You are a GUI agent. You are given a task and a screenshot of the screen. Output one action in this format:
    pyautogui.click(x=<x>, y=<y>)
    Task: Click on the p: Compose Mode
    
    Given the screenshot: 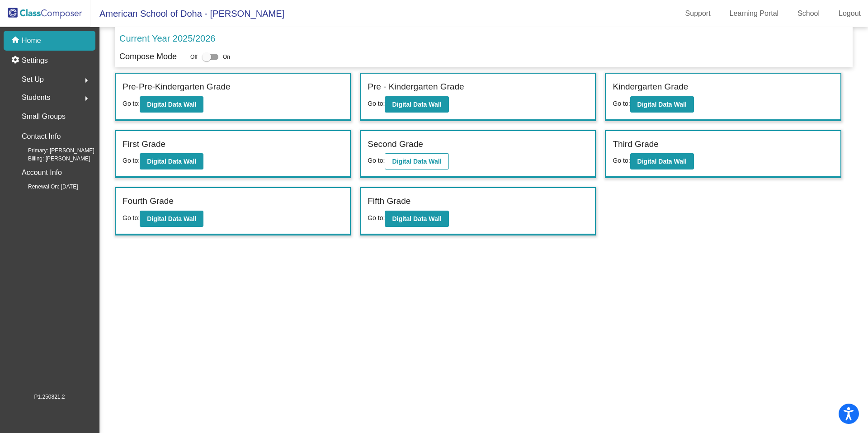 What is the action you would take?
    pyautogui.click(x=148, y=56)
    